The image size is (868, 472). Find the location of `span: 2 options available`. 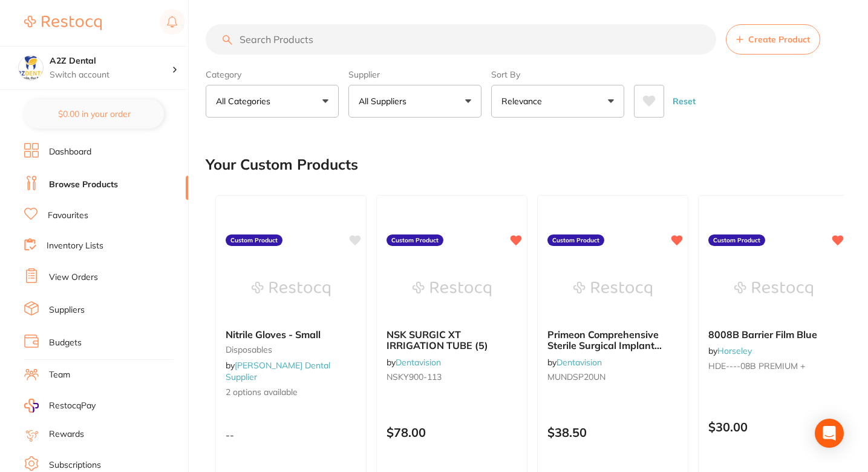

span: 2 options available is located at coordinates (291, 393).